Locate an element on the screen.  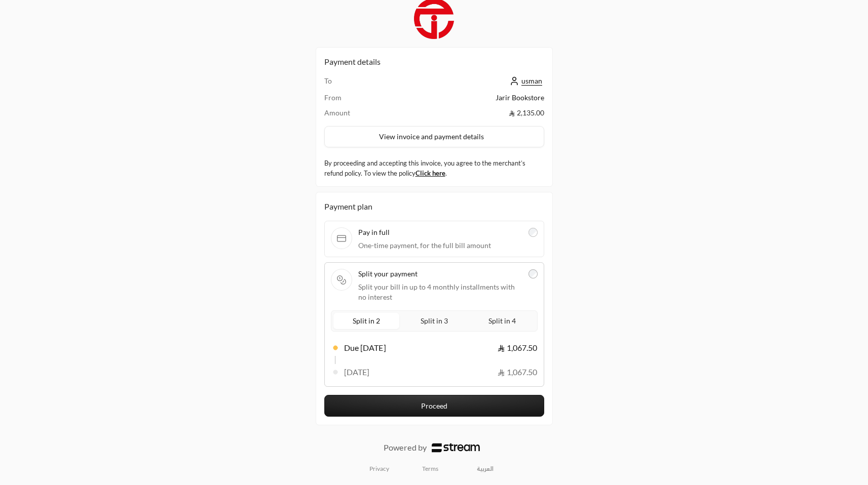
span: Pay in full is located at coordinates (440, 233).